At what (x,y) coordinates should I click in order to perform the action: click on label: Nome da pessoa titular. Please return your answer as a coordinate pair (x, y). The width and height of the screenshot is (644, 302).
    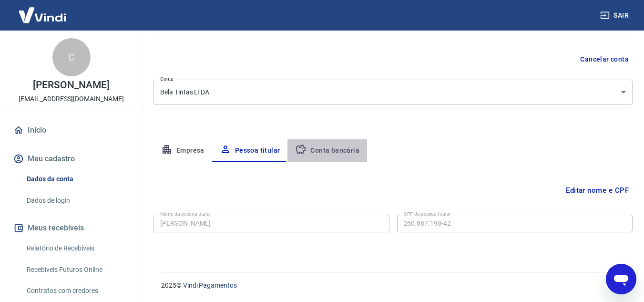
    Looking at the image, I should click on (186, 214).